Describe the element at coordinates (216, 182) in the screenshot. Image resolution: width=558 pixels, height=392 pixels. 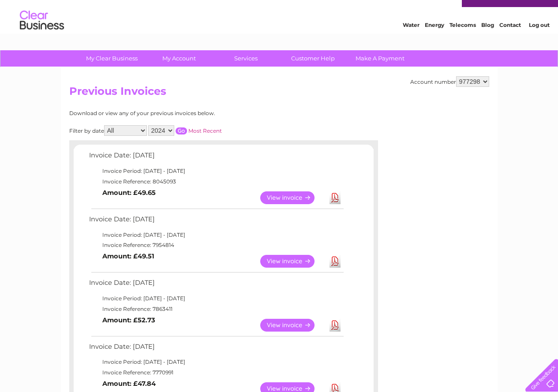
I see `td: Invoice Reference: 8045093` at that location.